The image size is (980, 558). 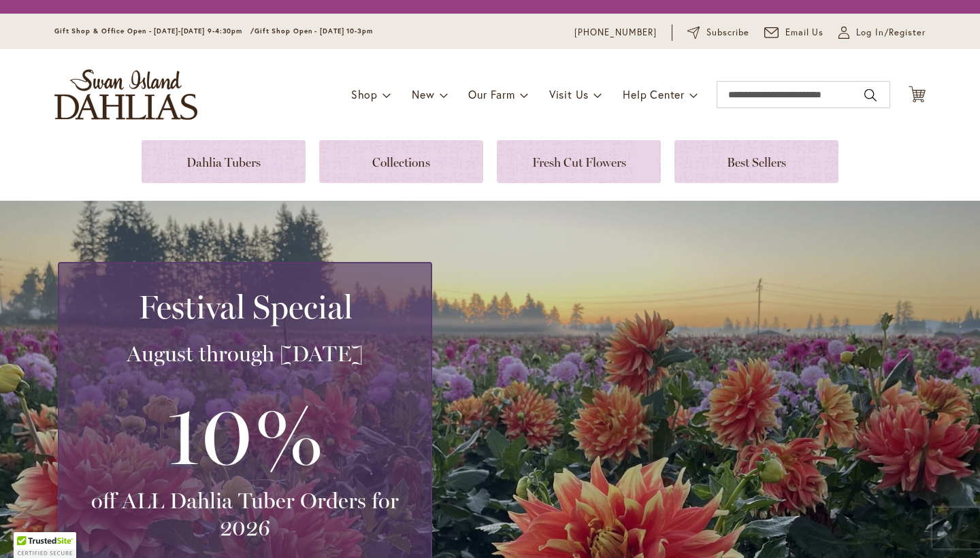 I want to click on a: Subscribe, so click(x=718, y=32).